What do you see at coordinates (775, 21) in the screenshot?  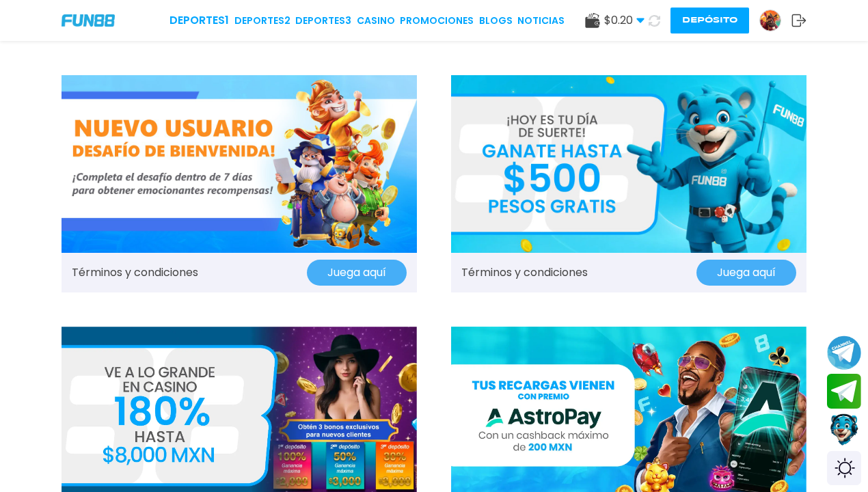 I see `a: Avatar` at bounding box center [775, 21].